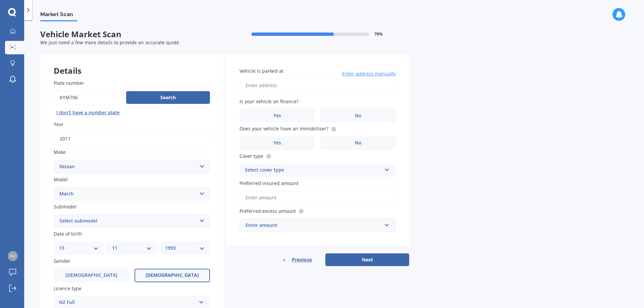 The height and width of the screenshot is (308, 644). I want to click on span: Plate number, so click(69, 83).